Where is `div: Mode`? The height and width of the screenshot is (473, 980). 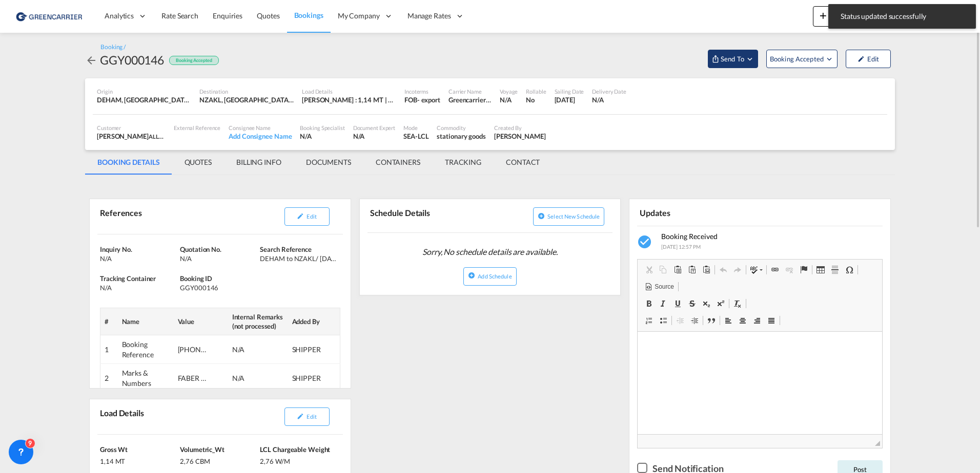 div: Mode is located at coordinates (415, 127).